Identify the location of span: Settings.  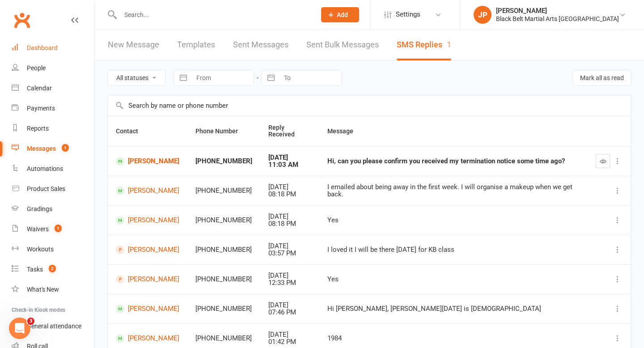
(408, 14).